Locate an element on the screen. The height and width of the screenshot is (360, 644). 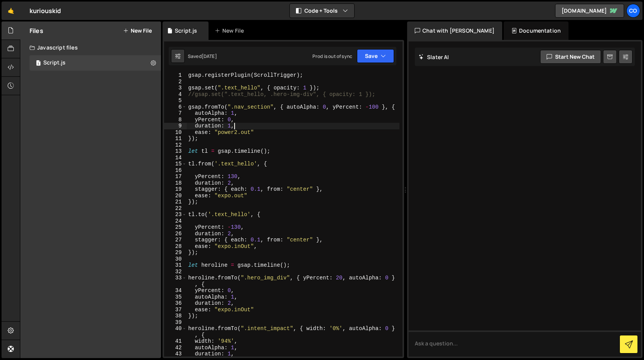
div: Saved is located at coordinates (202, 56).